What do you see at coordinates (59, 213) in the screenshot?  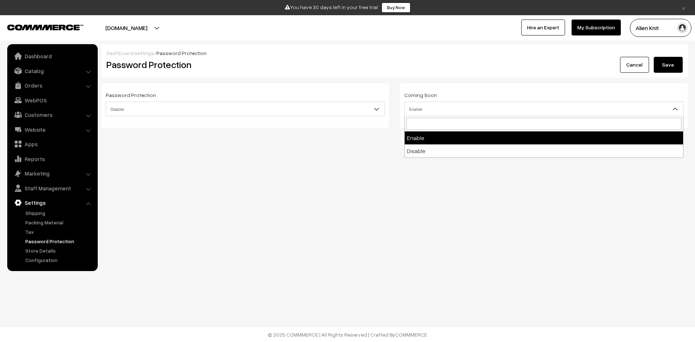 I see `a: Shipping` at bounding box center [59, 213].